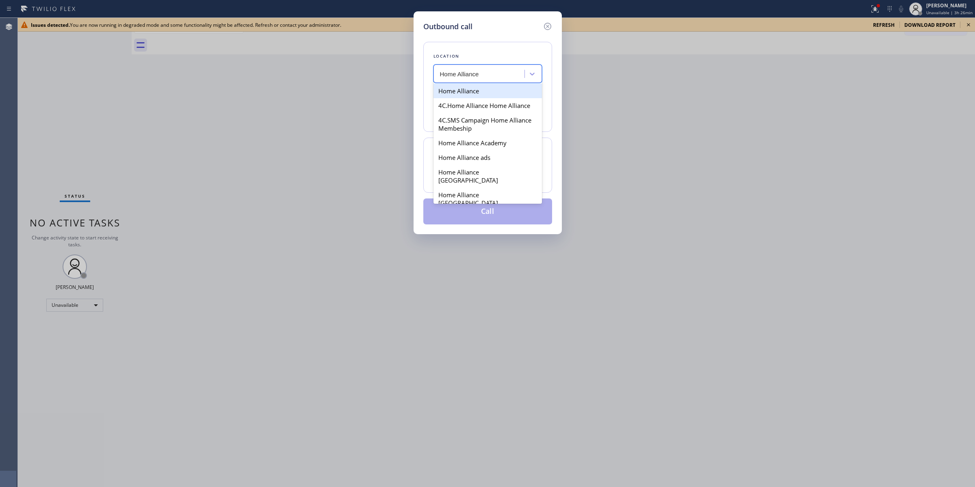 Image resolution: width=975 pixels, height=487 pixels. What do you see at coordinates (487, 106) in the screenshot?
I see `div: 4C.Home Alliance Home Alliance` at bounding box center [487, 106].